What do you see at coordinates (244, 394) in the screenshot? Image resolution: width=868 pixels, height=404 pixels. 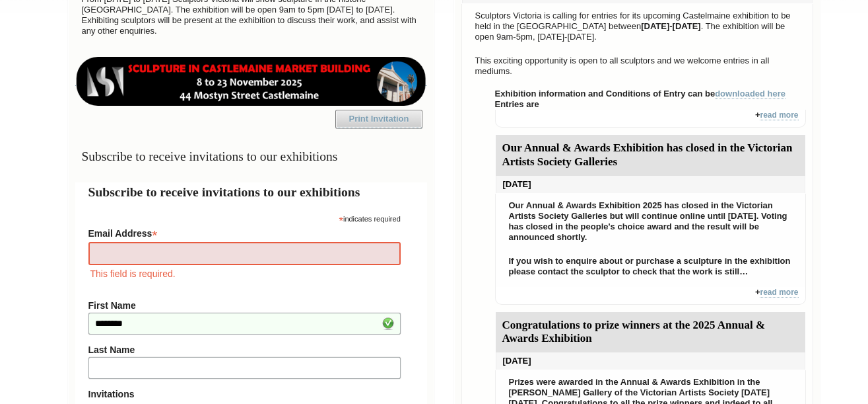 I see `strong: Invitations` at bounding box center [244, 394].